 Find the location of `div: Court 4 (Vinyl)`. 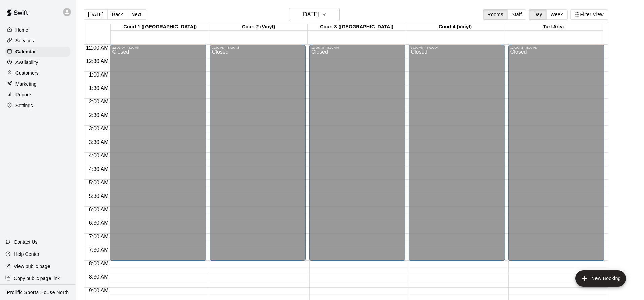

div: Court 4 (Vinyl) is located at coordinates (455, 27).